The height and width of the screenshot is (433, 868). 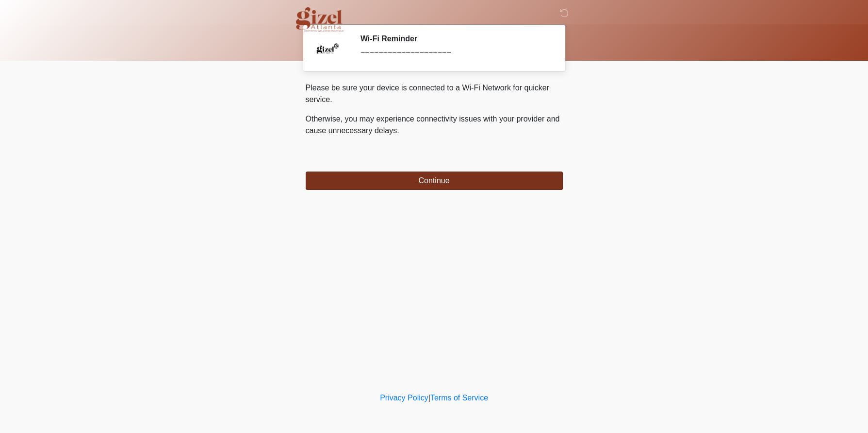 What do you see at coordinates (328, 49) in the screenshot?
I see `img: Agent Avatar` at bounding box center [328, 49].